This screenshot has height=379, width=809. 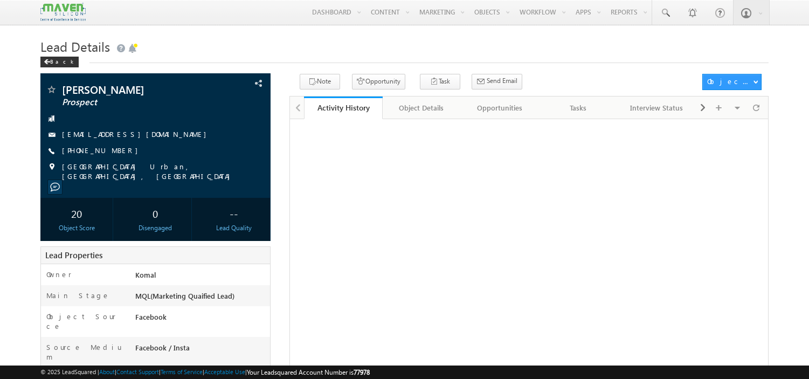 I want to click on button: Opportunity, so click(x=378, y=81).